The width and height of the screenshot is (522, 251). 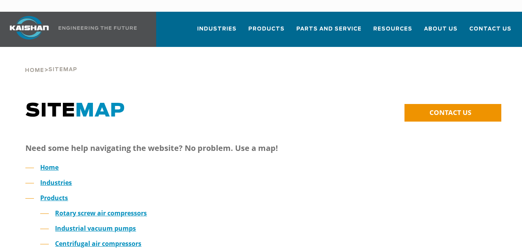 I want to click on span: SITE, so click(x=75, y=111).